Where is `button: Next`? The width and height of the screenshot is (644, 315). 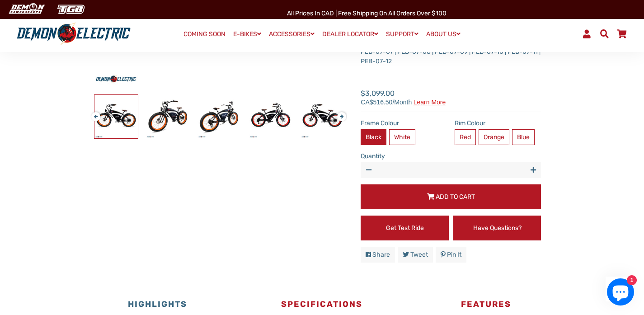 button: Next is located at coordinates (340, 112).